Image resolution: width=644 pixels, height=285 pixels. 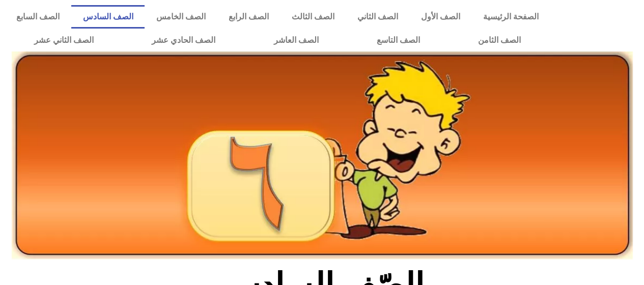 I want to click on a: الصف التاسع, so click(x=398, y=40).